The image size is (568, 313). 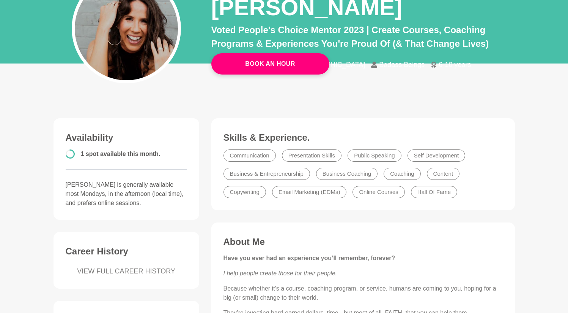 I want to click on button: Book An Hour, so click(x=270, y=64).